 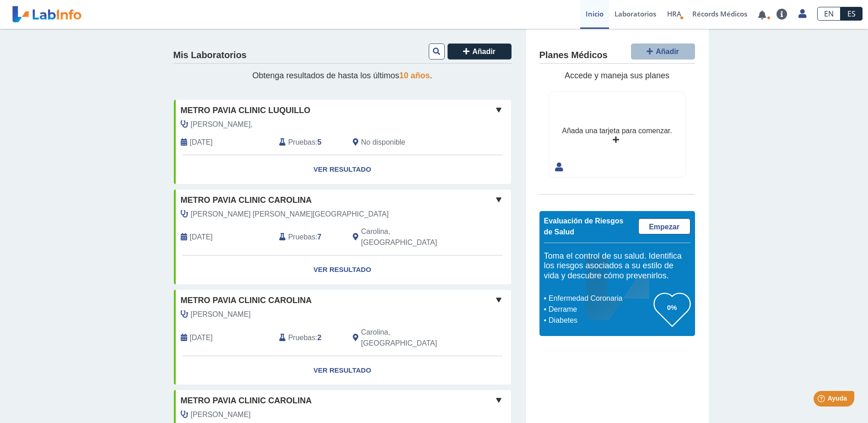 I want to click on span: 2022-01-10, so click(x=202, y=337).